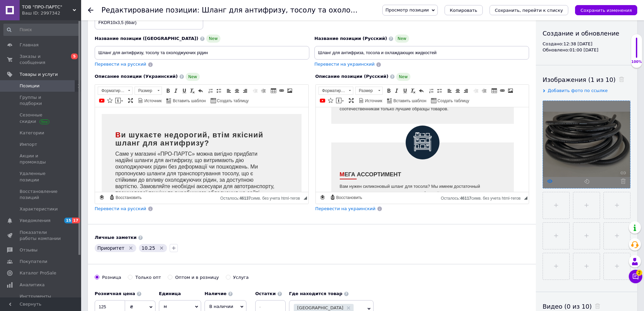 This screenshot has height=311, width=644. I want to click on span: Просмотр позиции, so click(407, 10).